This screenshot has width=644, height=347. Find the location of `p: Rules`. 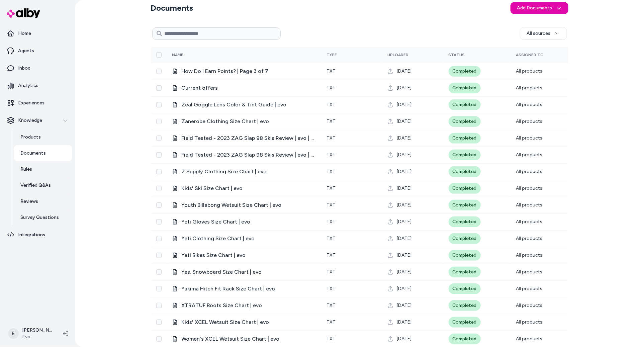

p: Rules is located at coordinates (26, 169).